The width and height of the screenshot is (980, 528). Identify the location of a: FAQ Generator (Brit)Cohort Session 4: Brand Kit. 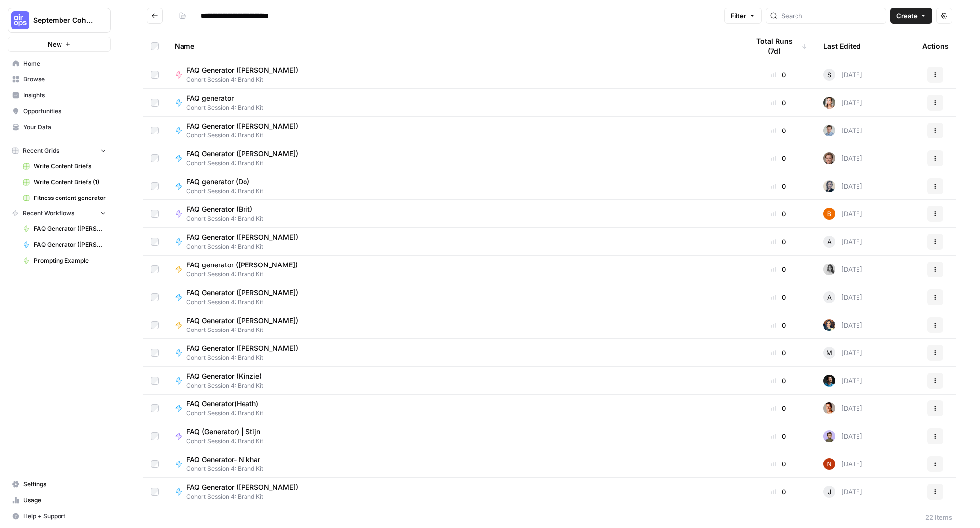
(454, 214).